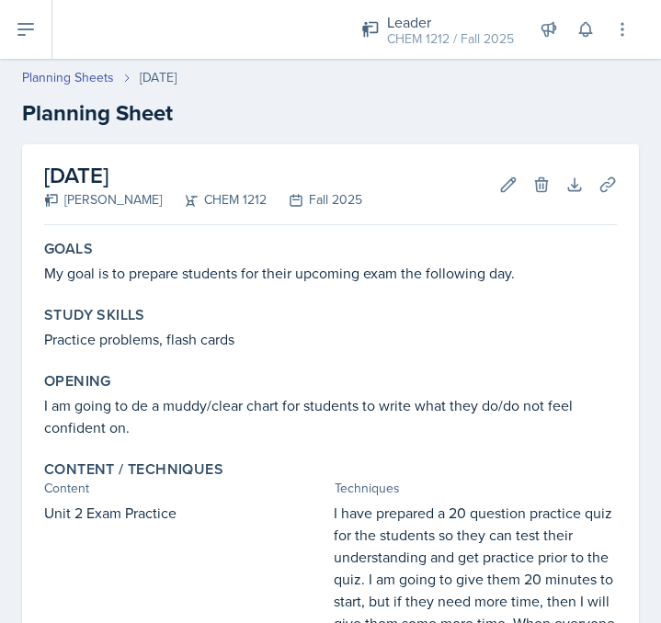 This screenshot has height=623, width=661. I want to click on p: Unit 2 Exam Practice, so click(185, 513).